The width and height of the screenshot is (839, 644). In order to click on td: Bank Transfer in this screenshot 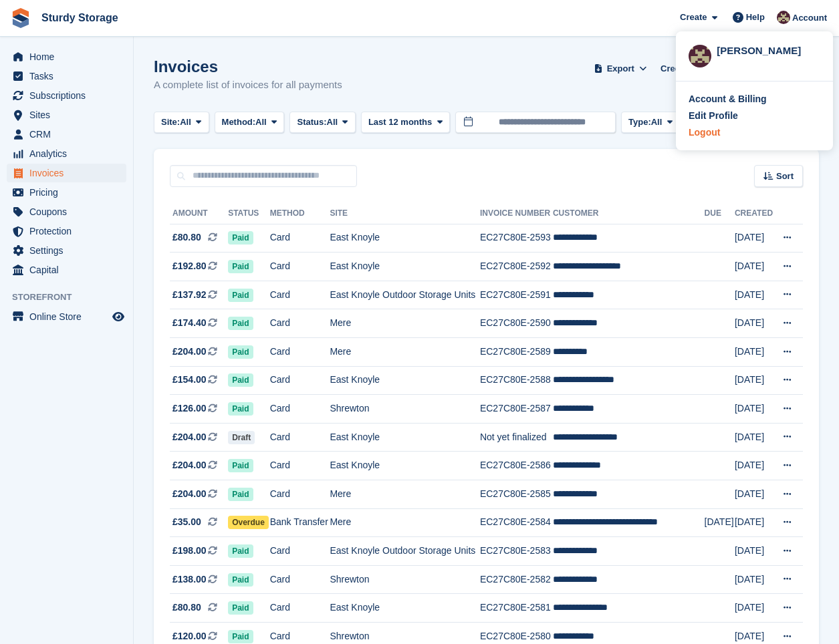, I will do `click(300, 522)`.